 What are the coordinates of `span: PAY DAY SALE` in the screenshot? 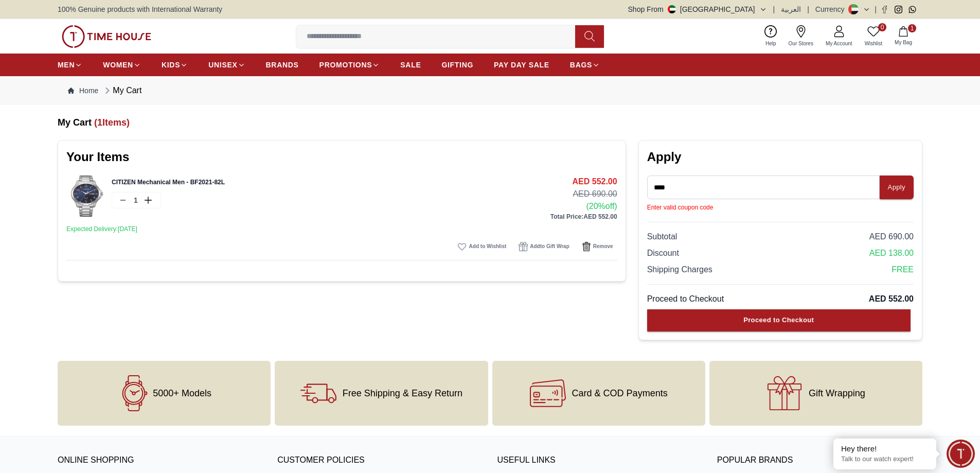 It's located at (521, 65).